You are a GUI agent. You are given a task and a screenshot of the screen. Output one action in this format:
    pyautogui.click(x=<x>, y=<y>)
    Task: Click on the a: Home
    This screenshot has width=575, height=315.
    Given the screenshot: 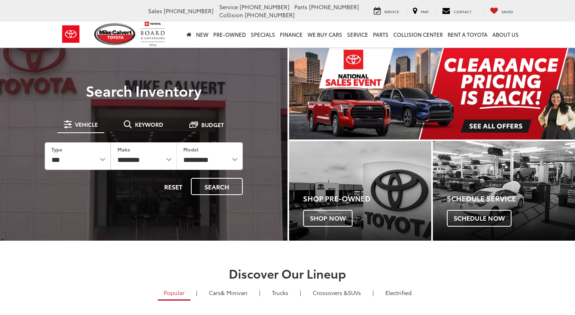 What is the action you would take?
    pyautogui.click(x=189, y=34)
    